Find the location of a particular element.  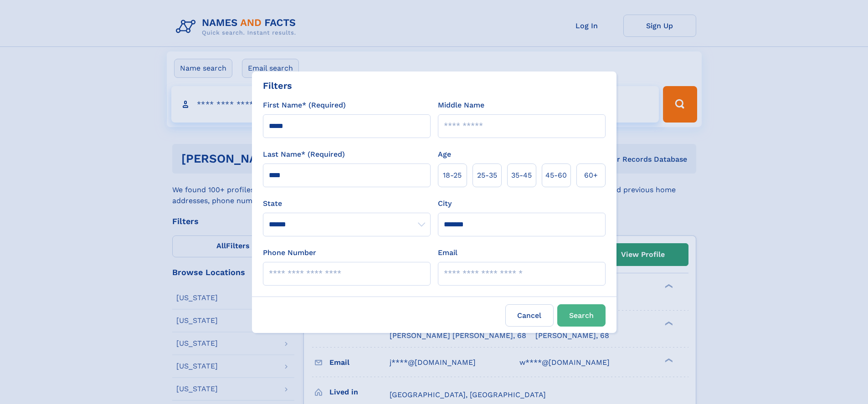

span: 25‑35 is located at coordinates (487, 175).